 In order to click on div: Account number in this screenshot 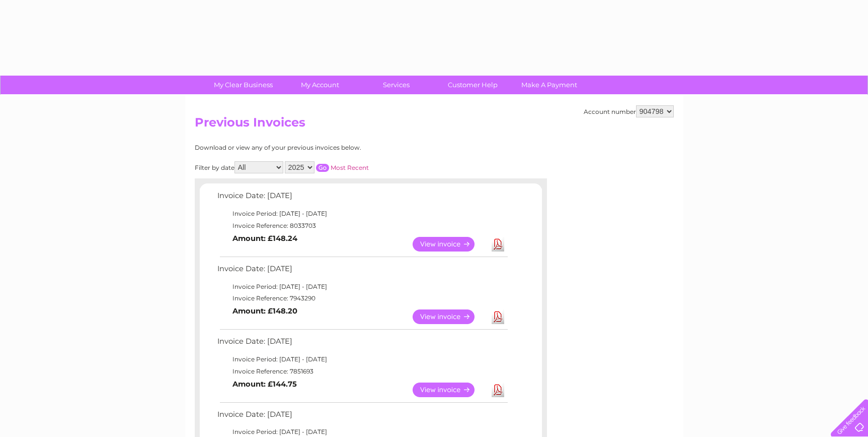, I will do `click(629, 111)`.